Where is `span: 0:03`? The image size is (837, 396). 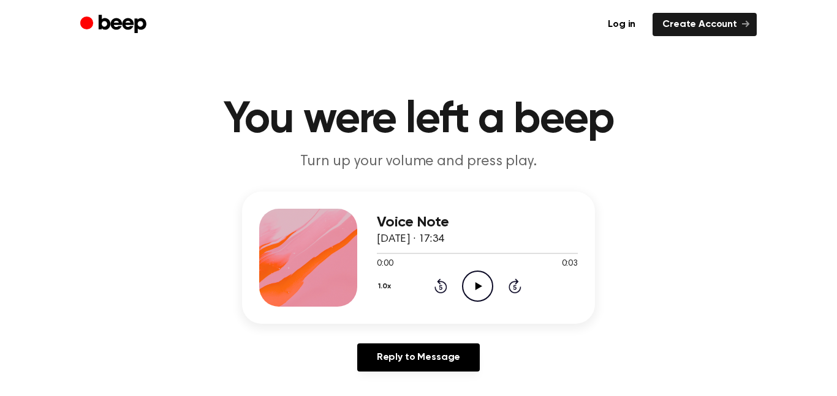
span: 0:03 is located at coordinates (570, 264).